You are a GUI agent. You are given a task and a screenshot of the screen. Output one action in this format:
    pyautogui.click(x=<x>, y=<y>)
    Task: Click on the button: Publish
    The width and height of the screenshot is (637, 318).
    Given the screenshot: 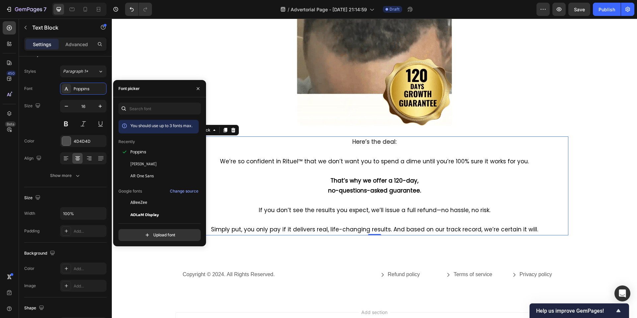 What is the action you would take?
    pyautogui.click(x=607, y=9)
    